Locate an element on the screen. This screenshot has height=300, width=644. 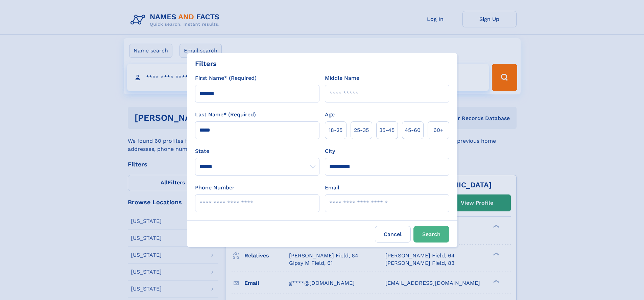
label: Phone Number is located at coordinates (215, 187).